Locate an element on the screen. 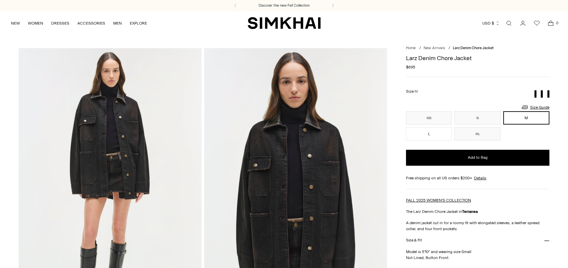 This screenshot has height=268, width=568. button: Add to Bag is located at coordinates (477, 158).